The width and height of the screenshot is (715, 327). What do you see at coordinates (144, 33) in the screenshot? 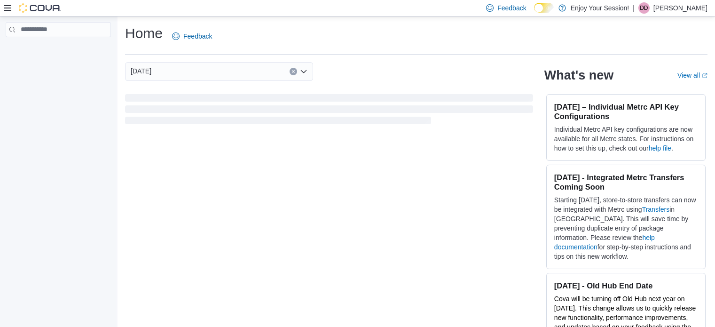
I see `h1: Home` at bounding box center [144, 33].